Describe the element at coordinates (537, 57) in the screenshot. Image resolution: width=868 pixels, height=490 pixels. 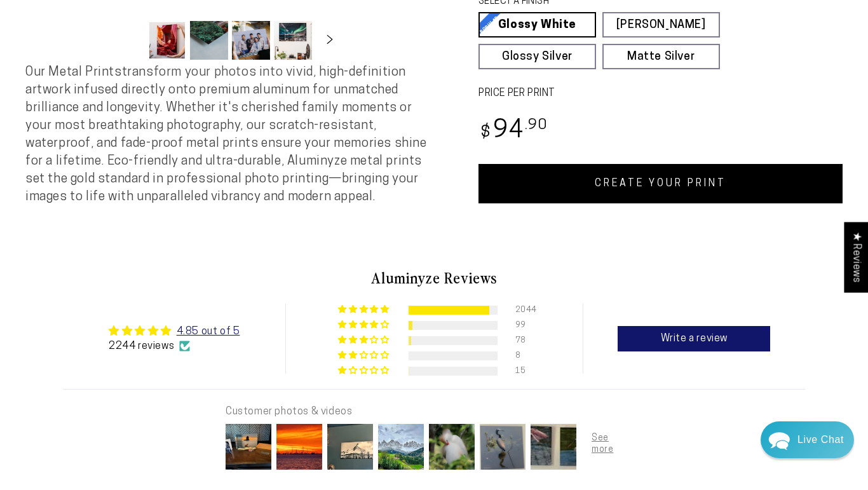
I see `a: Glossy Silver` at that location.